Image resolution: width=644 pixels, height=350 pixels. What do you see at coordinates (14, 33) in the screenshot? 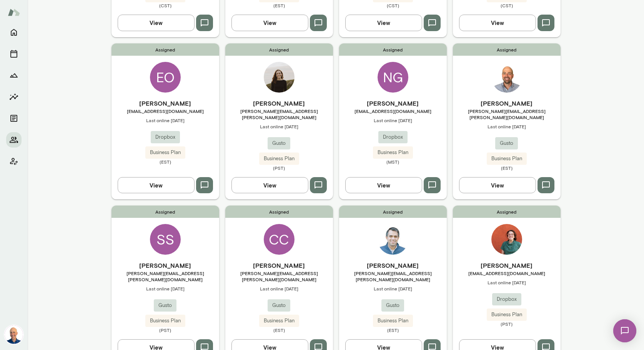
I see `button: Home` at bounding box center [14, 33].